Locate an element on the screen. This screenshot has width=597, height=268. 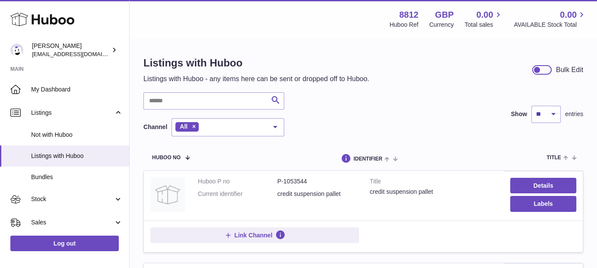
a: Log out is located at coordinates (64, 244).